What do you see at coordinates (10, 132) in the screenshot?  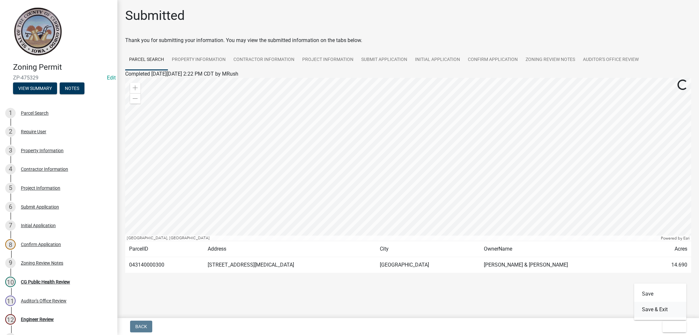 I see `div: 2` at bounding box center [10, 132].